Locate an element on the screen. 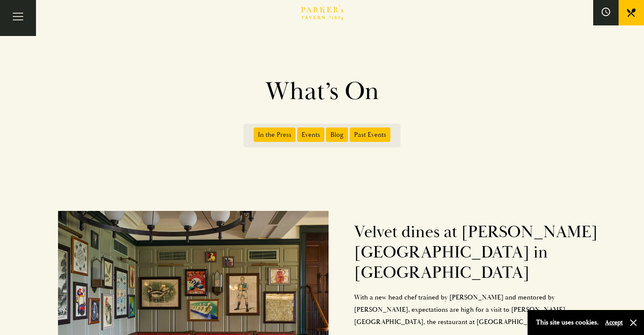 This screenshot has height=335, width=644. span: Blog is located at coordinates (337, 135).